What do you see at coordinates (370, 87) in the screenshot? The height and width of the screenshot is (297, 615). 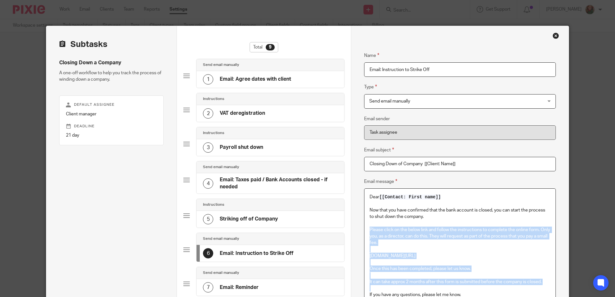 I see `label: Type` at bounding box center [370, 87].